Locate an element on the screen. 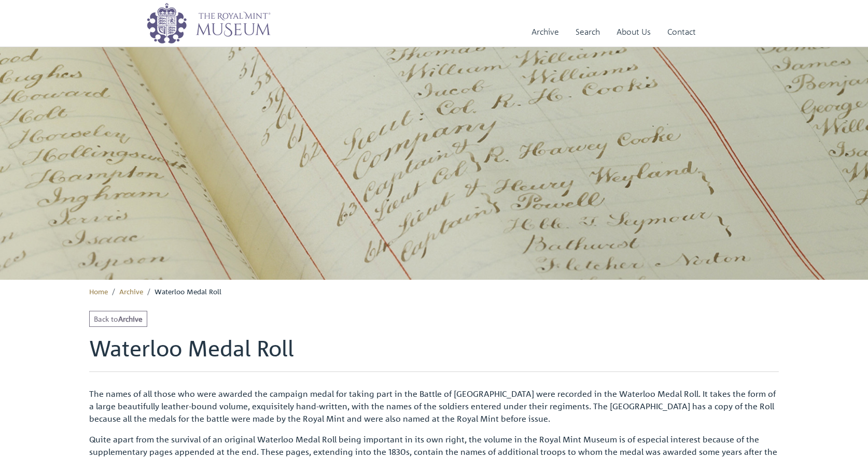 Image resolution: width=868 pixels, height=459 pixels. a: Back toArchive is located at coordinates (118, 319).